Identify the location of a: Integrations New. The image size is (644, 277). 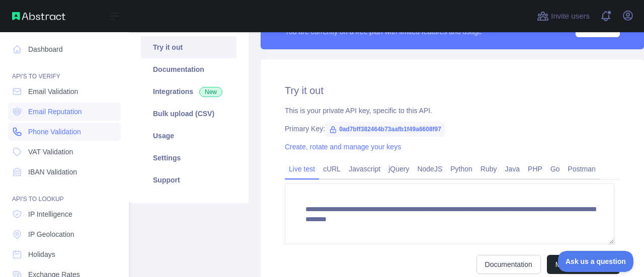
(189, 91).